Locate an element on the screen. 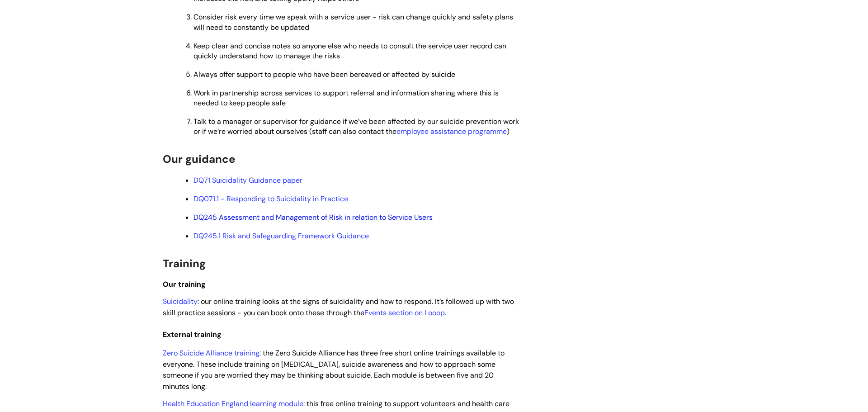  span: Talk to a manager or supervisor for guidance if we’ve been affected by our suicide prevention wor... is located at coordinates (357, 126).